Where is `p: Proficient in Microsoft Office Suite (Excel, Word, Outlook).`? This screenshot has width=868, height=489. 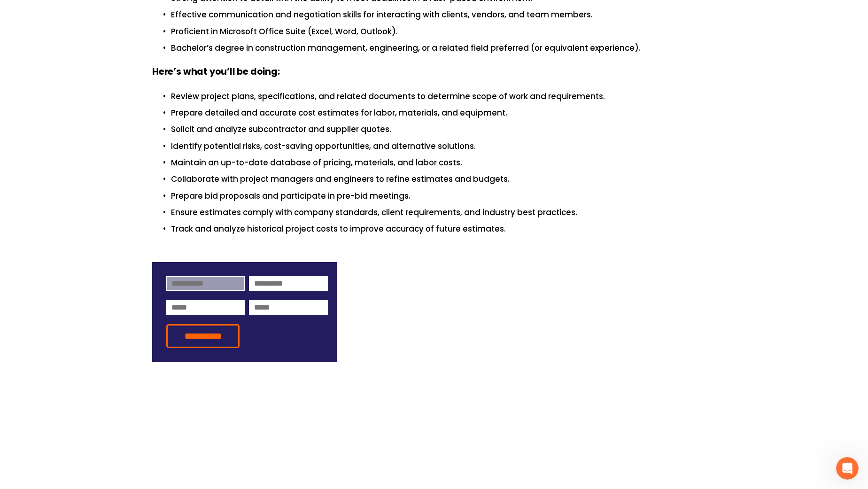
p: Proficient in Microsoft Office Suite (Excel, Word, Outlook). is located at coordinates (444, 32).